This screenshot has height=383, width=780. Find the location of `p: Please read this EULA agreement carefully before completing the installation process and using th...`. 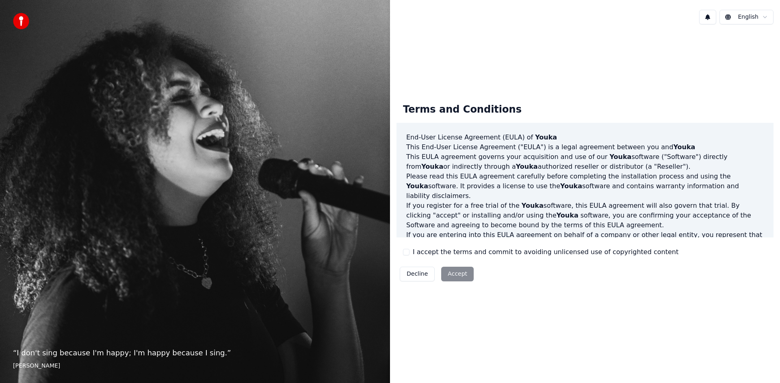

p: Please read this EULA agreement carefully before completing the installation process and using th... is located at coordinates (585, 186).